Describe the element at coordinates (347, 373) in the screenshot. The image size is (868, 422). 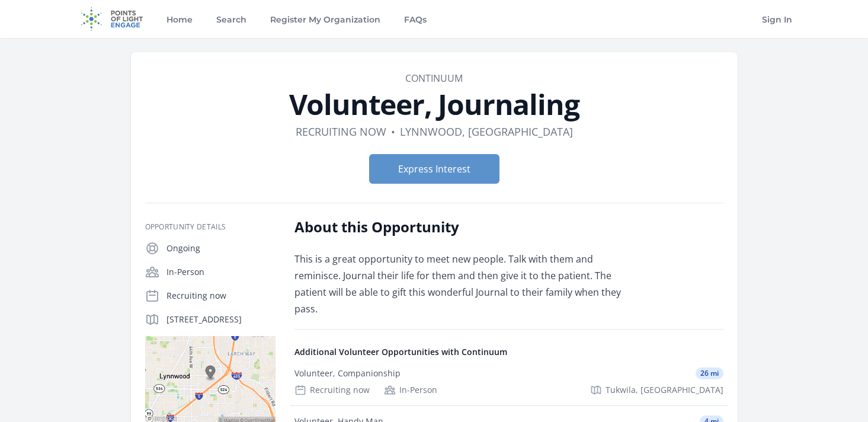
I see `div: Volunteer, Companionship` at that location.